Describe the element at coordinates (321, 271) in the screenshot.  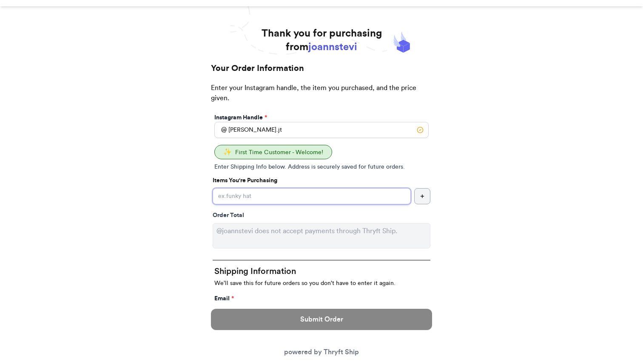
I see `h2: Shipping Information` at that location.